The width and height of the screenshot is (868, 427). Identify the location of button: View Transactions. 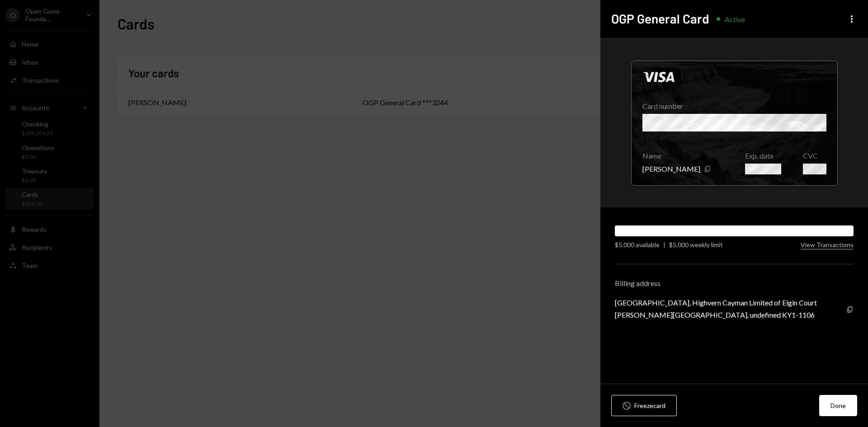
(826, 245).